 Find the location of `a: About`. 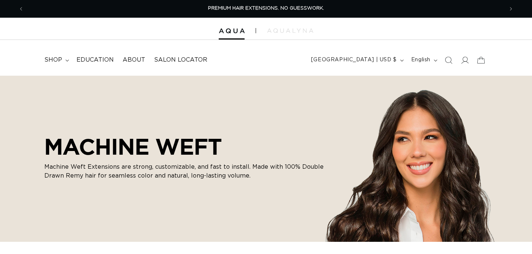

a: About is located at coordinates (134, 60).